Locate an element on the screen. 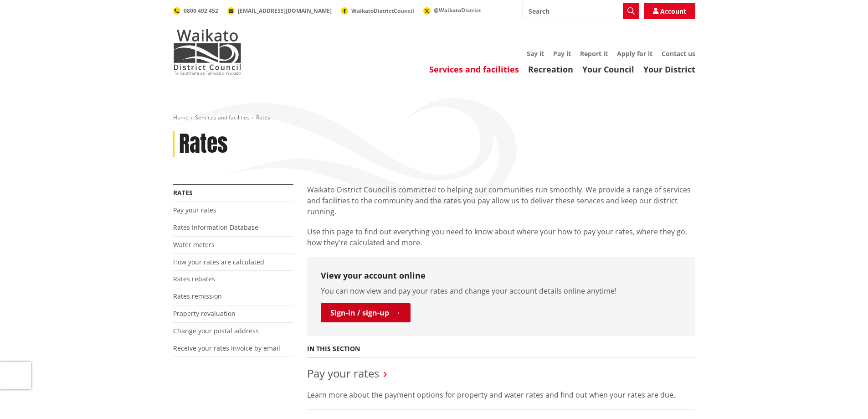 The image size is (868, 419). a: Rates is located at coordinates (183, 192).